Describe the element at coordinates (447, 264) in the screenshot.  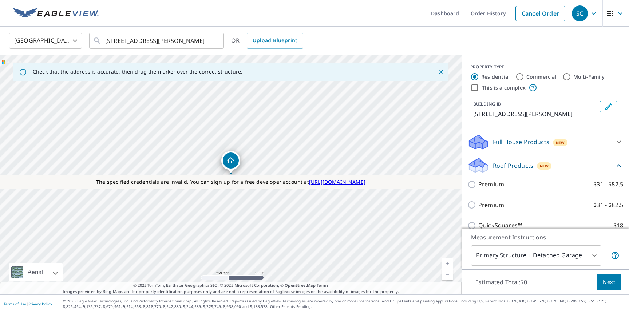
I see `a: Current Level 17, Zoom In` at that location.